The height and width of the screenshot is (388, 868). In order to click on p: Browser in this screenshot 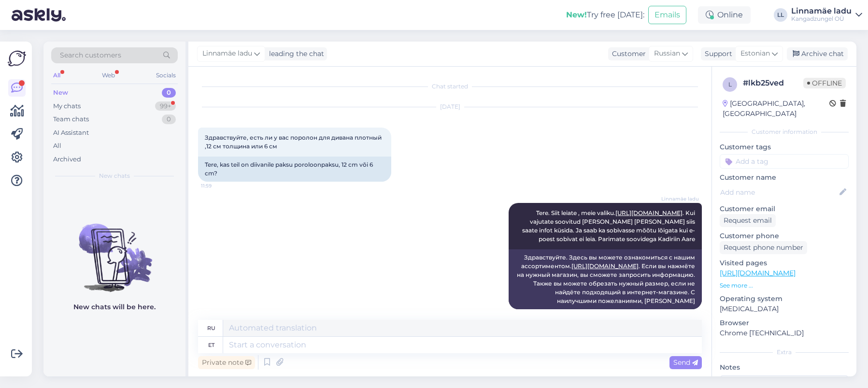, I will do `click(784, 323)`.